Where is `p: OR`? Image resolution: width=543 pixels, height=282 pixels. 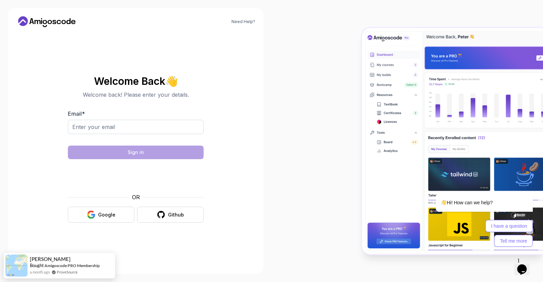
p: OR is located at coordinates (136, 197).